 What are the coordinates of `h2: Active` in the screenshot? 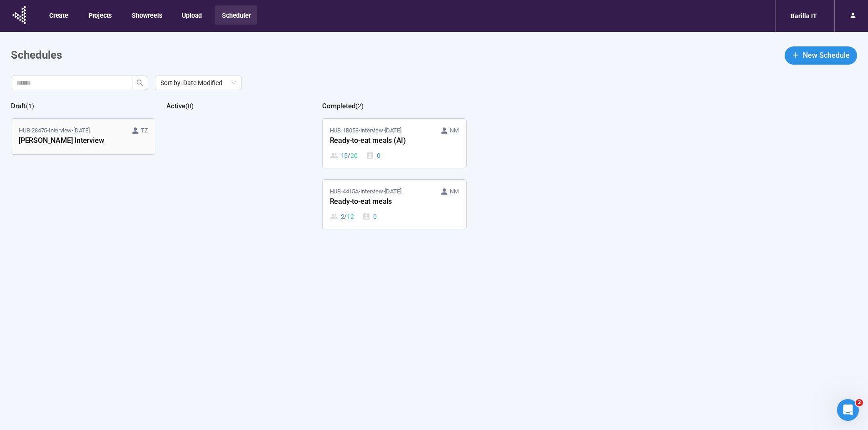 It's located at (176, 106).